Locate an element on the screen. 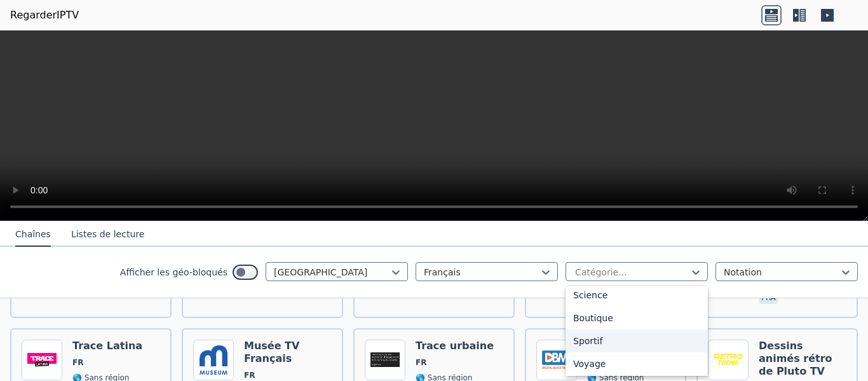 The width and height of the screenshot is (868, 381). font: Musée TV Français is located at coordinates (271, 352).